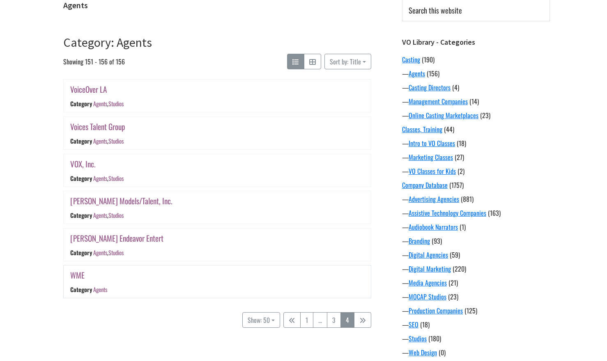  What do you see at coordinates (422, 129) in the screenshot?
I see `a: Classes, Training` at bounding box center [422, 129].